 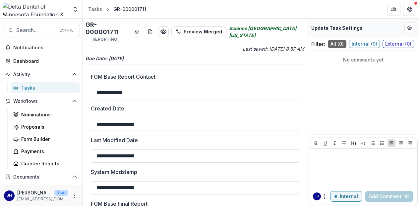 What do you see at coordinates (335, 143) in the screenshot?
I see `button: Italicize` at bounding box center [335, 143].